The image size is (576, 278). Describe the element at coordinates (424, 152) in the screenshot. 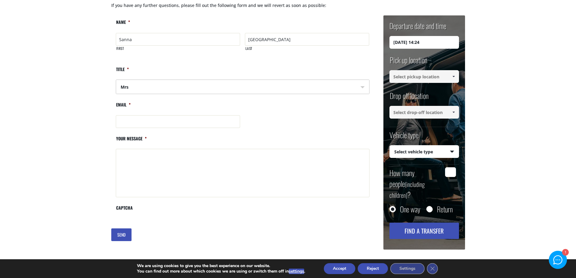

I see `span: Select vehicle type` at that location.